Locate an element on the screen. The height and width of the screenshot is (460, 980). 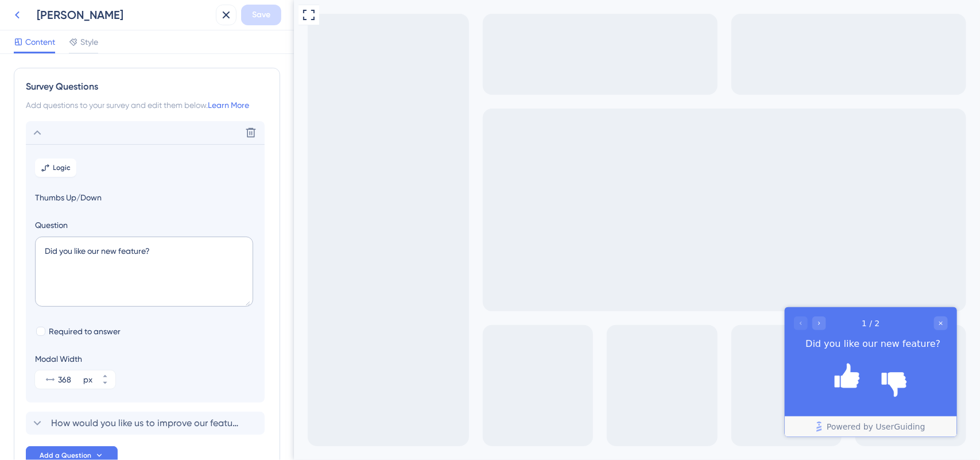
span: Save is located at coordinates (261, 15).